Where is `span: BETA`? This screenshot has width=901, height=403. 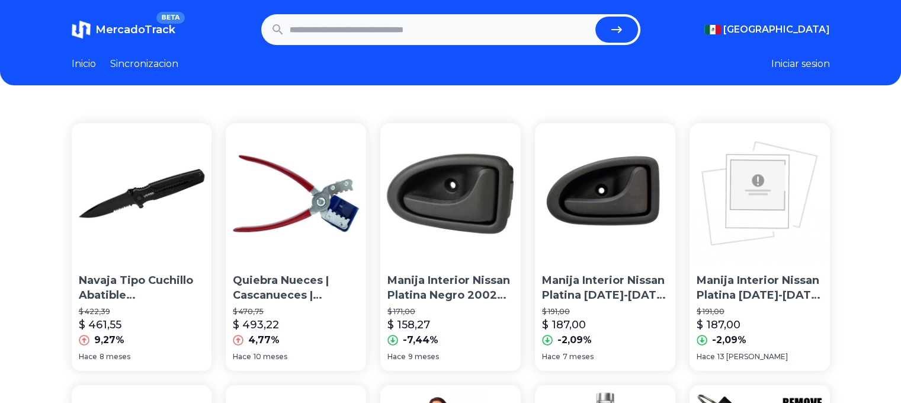 span: BETA is located at coordinates (170, 18).